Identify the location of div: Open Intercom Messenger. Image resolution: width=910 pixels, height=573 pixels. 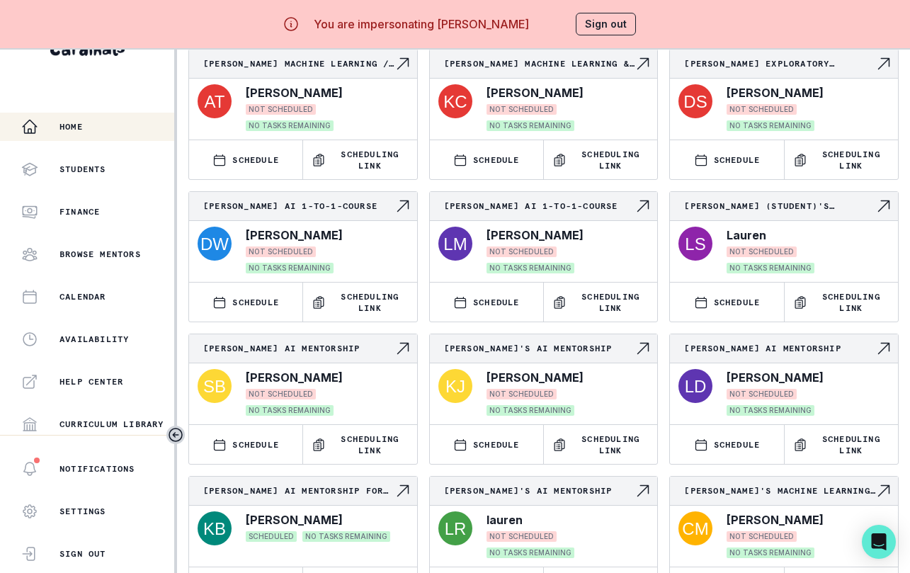
(879, 542).